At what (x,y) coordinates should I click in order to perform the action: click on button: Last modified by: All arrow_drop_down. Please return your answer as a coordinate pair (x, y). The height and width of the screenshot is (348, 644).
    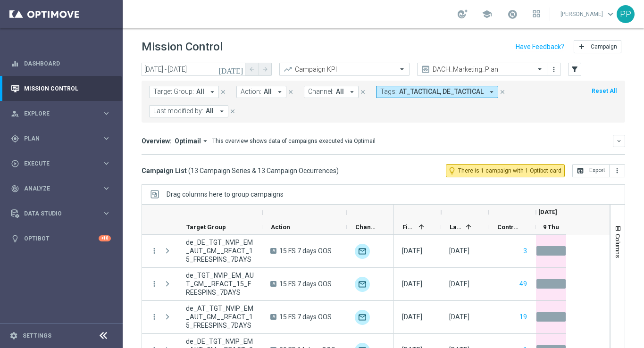
    Looking at the image, I should click on (189, 111).